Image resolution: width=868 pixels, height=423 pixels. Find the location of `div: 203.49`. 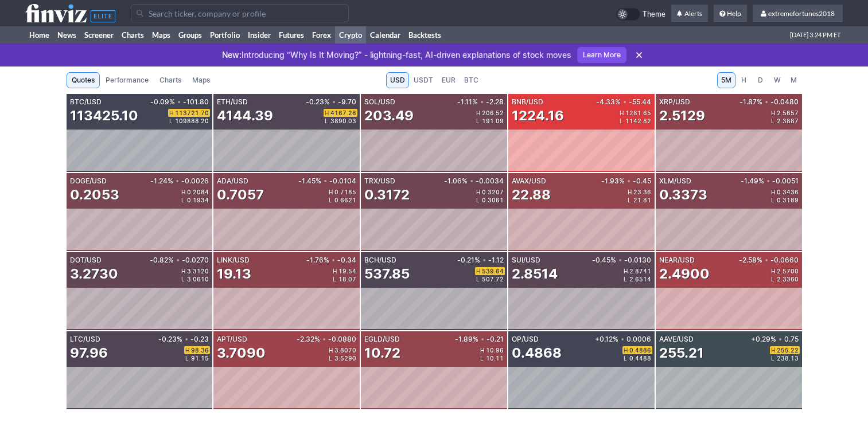

div: 203.49 is located at coordinates (389, 116).